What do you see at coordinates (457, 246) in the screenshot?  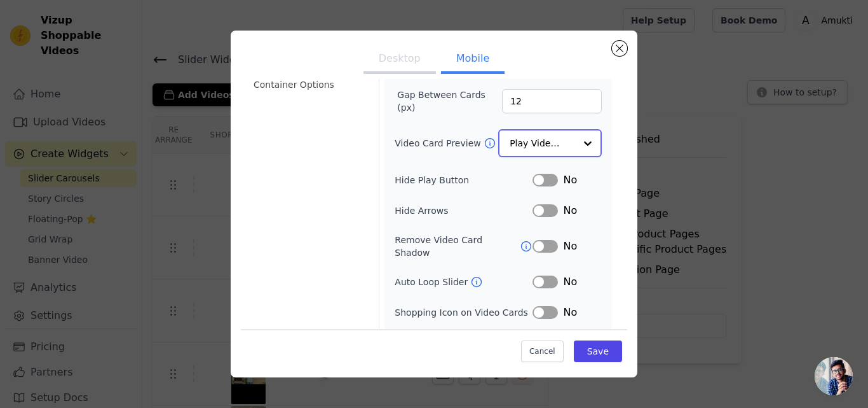 I see `label: Remove Video Card Shadow` at bounding box center [457, 246].